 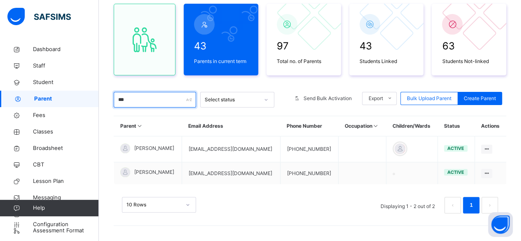 I want to click on span: 63, so click(x=469, y=46).